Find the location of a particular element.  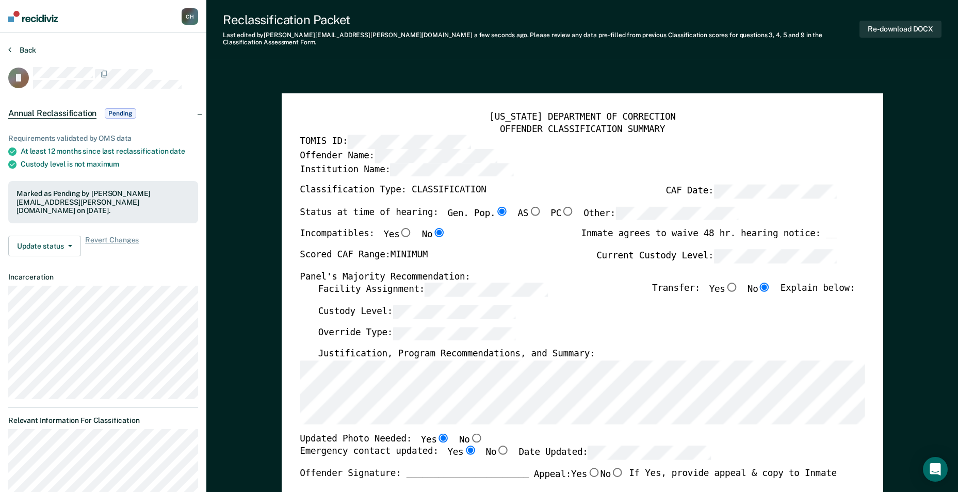

dt: Relevant Information For Classification is located at coordinates (103, 421).